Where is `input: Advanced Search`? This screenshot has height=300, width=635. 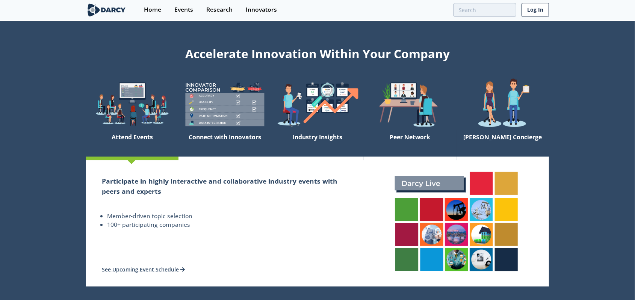
input: Advanced Search is located at coordinates (485, 10).